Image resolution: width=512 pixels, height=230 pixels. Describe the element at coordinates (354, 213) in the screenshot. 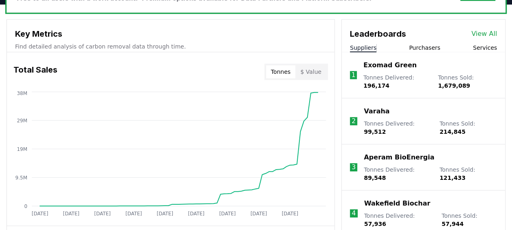

I see `p: 4` at that location.